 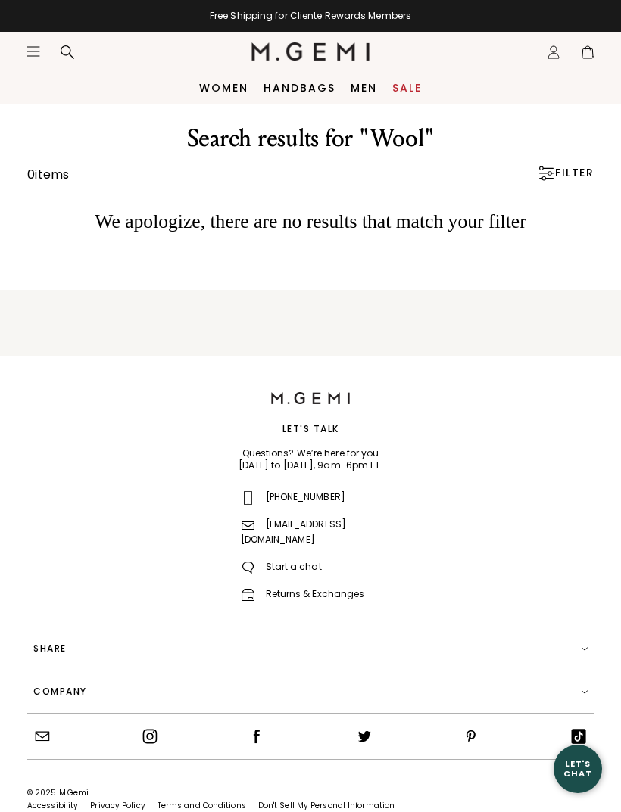 I want to click on img: Contact us: email, so click(x=248, y=525).